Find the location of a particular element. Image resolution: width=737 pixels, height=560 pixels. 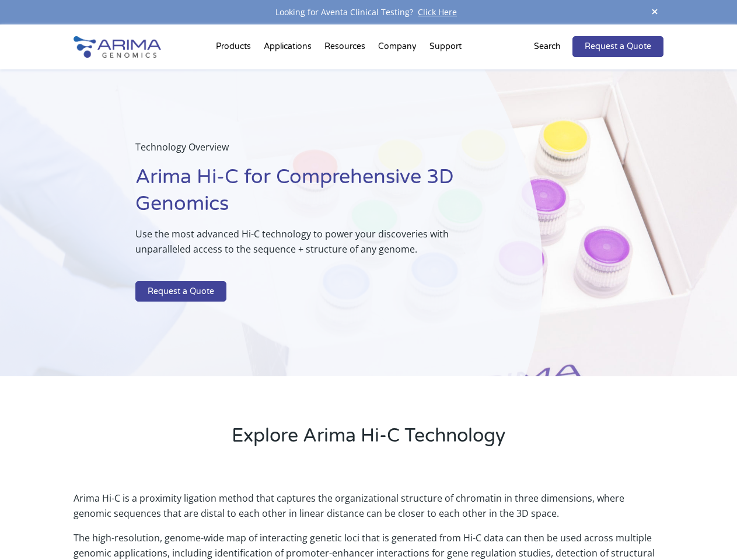

div: Looking for Aventa Clinical Testing? is located at coordinates (368, 12).